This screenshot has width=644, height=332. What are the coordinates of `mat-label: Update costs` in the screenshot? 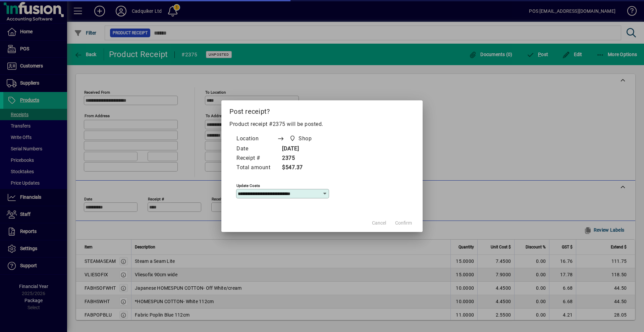 It's located at (248, 185).